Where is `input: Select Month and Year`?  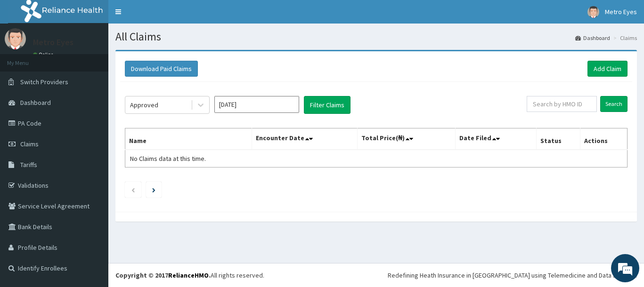 input: Select Month and Year is located at coordinates (257, 105).